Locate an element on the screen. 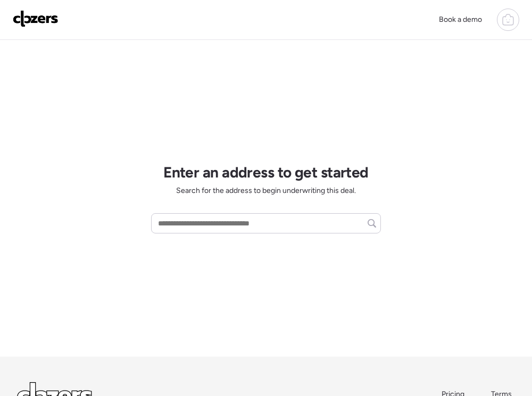 This screenshot has height=396, width=532. h1: Enter an address to get started is located at coordinates (266, 172).